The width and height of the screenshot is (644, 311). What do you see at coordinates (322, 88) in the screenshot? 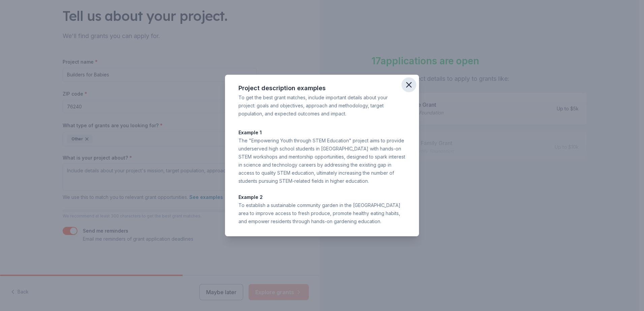
I see `div: Project description examples` at bounding box center [322, 88].